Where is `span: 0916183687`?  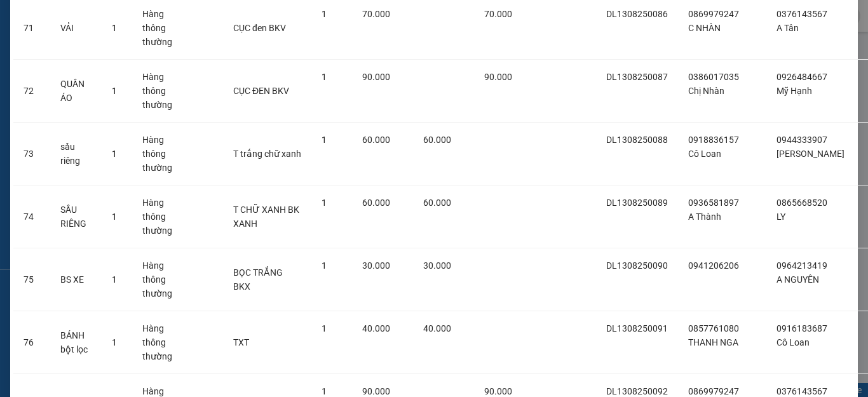
span: 0916183687 is located at coordinates (802, 329).